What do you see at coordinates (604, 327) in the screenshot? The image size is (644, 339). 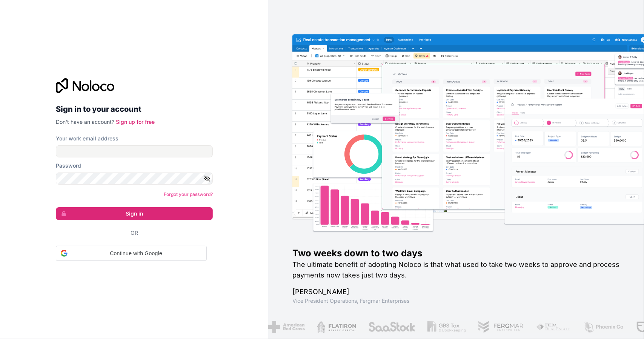 I see `img: /assets/phoenix-BREaitsQ.png` at bounding box center [604, 327].